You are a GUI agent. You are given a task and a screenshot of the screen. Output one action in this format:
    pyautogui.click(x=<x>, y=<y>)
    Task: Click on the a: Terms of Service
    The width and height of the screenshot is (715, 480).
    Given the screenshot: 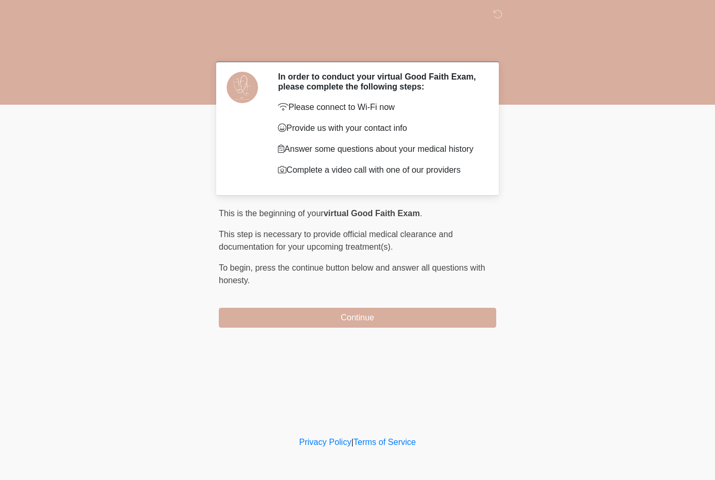 What is the action you would take?
    pyautogui.click(x=384, y=442)
    